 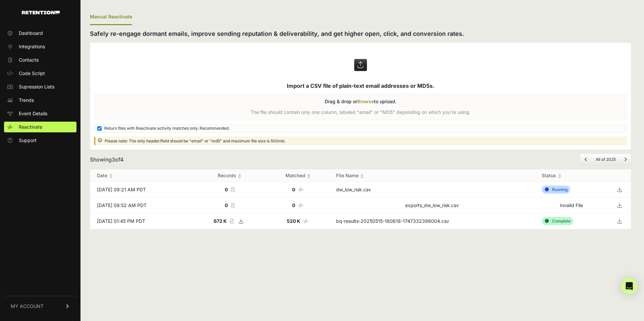 I want to click on td: dw_low_risk.csv, so click(x=432, y=190).